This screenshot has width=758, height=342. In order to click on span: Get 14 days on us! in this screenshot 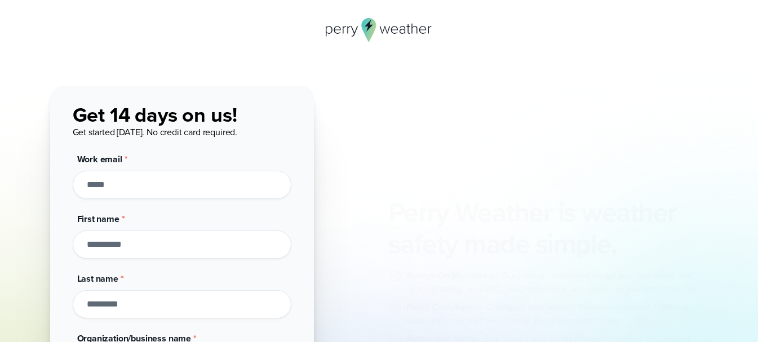, I will do `click(155, 114)`.